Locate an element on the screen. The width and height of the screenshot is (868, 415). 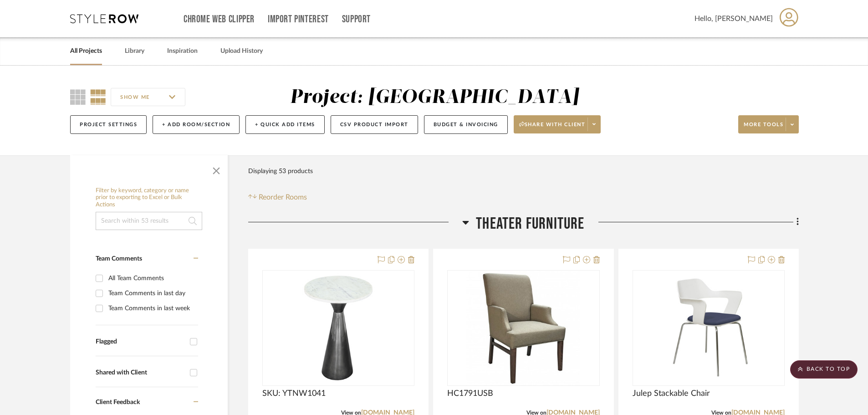
button: Project Settings is located at coordinates (108, 125).